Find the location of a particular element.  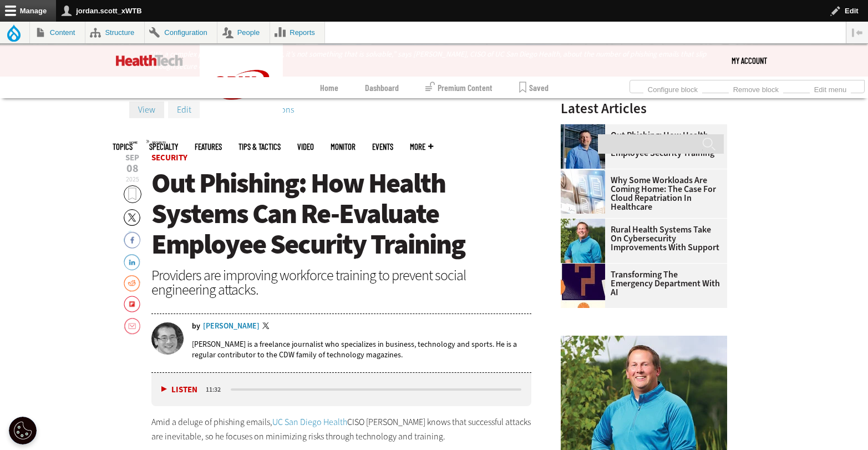

a: UC San Diego Health is located at coordinates (309, 422).